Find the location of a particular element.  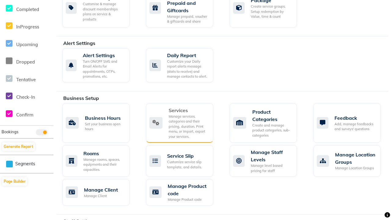

div: Alert Settings is located at coordinates (103, 55).